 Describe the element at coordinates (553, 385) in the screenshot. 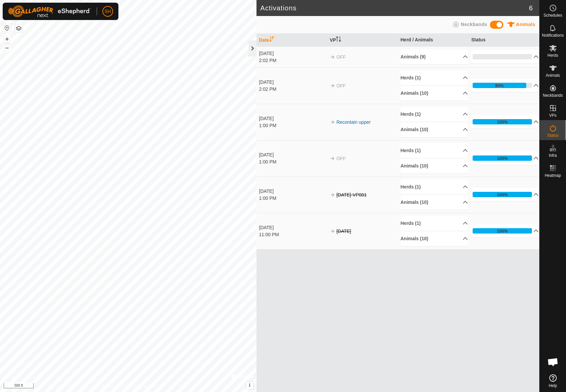

I see `span: Help` at that location.